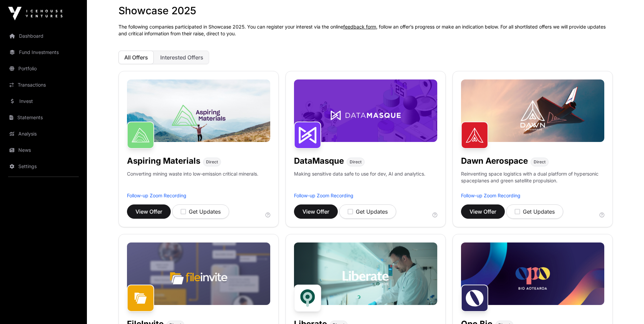 The image size is (644, 324). I want to click on a: Portfolio, so click(43, 69).